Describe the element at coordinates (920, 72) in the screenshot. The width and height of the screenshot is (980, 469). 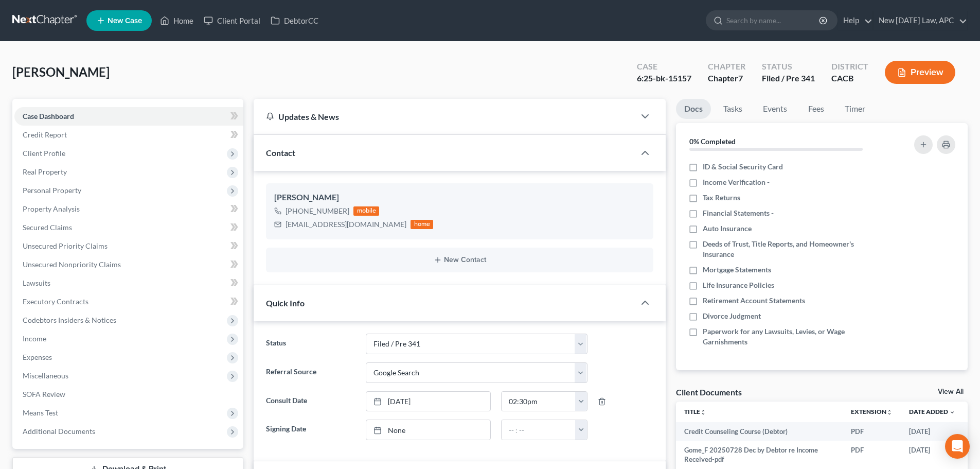
I see `button: Preview` at that location.